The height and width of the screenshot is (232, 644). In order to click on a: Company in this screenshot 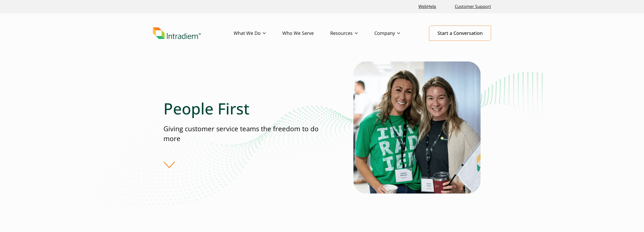, I will do `click(395, 33)`.